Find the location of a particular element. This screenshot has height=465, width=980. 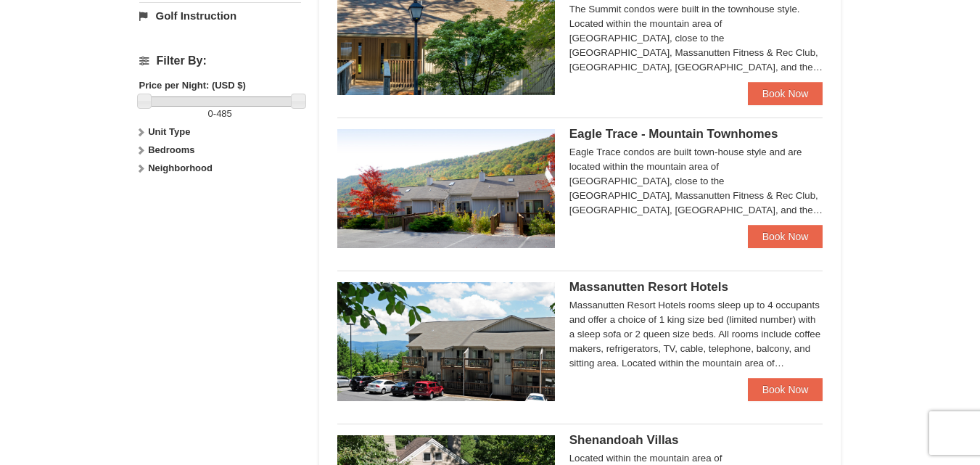

span: Shenandoah Villas is located at coordinates (624, 439).